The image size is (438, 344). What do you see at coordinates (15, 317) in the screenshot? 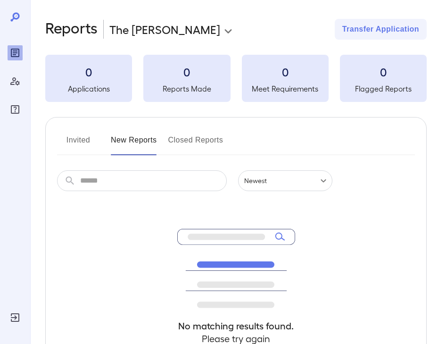
I see `div: Log Out` at bounding box center [15, 317].